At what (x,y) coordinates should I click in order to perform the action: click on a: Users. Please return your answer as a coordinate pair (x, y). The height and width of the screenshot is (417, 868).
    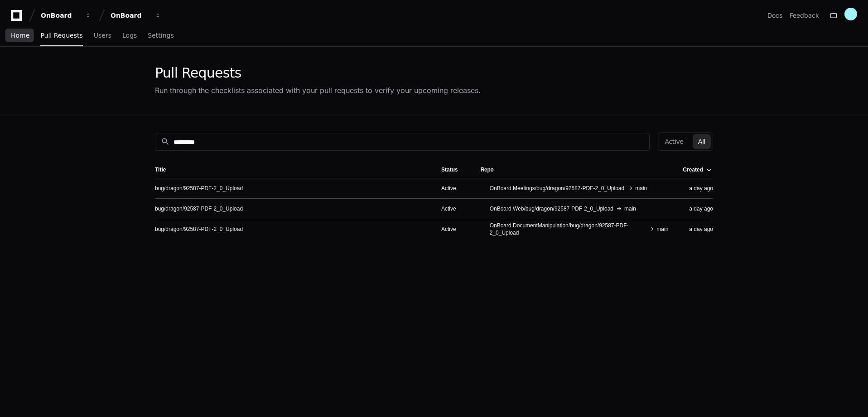
    Looking at the image, I should click on (103, 36).